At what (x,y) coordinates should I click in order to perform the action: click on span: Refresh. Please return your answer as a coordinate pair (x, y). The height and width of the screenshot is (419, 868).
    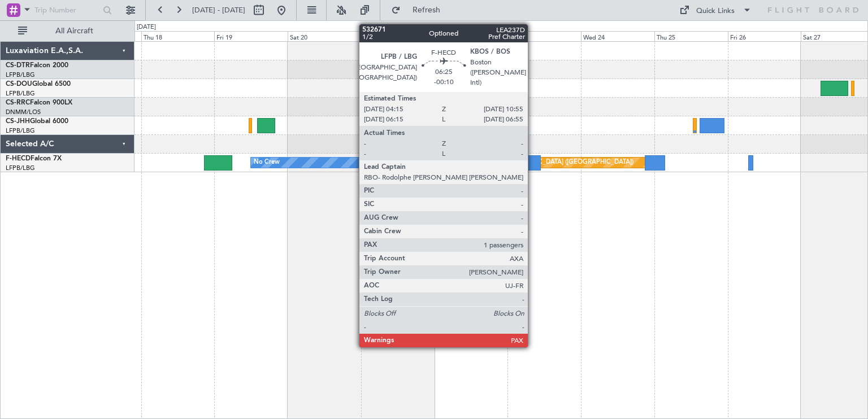
    Looking at the image, I should click on (427, 10).